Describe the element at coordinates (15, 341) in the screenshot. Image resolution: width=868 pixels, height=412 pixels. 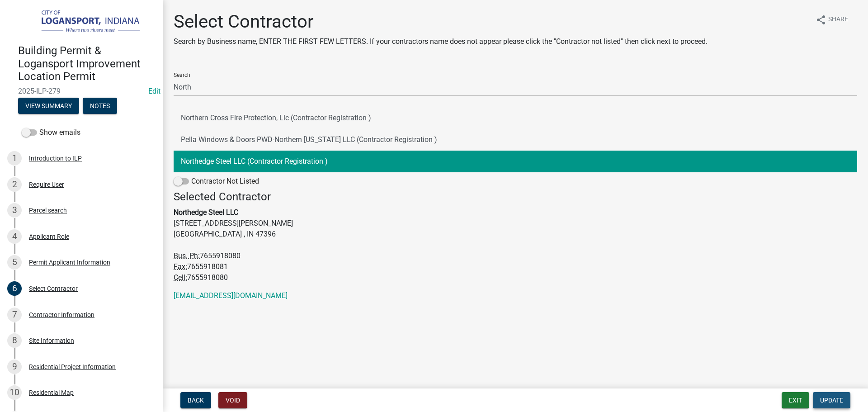
I see `div: 8` at that location.